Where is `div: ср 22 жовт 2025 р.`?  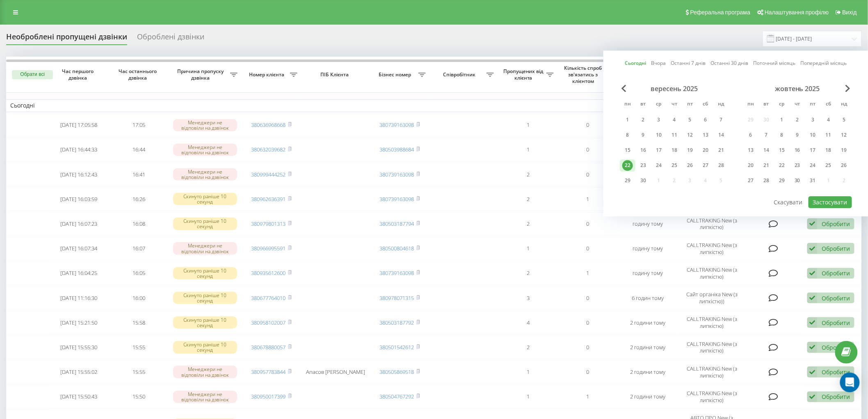
div: ср 22 жовт 2025 р. is located at coordinates (782, 165).